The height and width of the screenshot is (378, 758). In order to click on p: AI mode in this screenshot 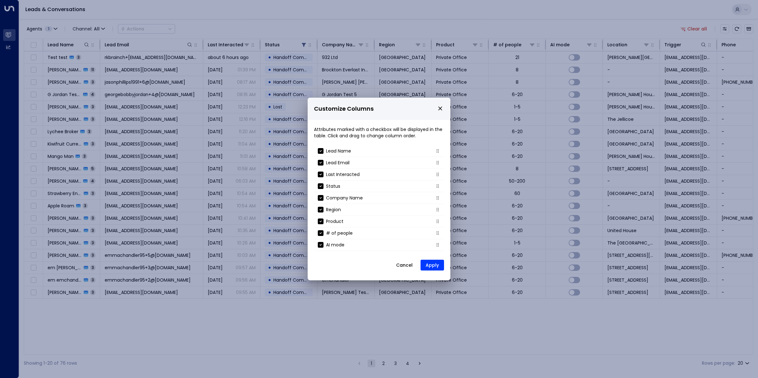, I will do `click(335, 245)`.